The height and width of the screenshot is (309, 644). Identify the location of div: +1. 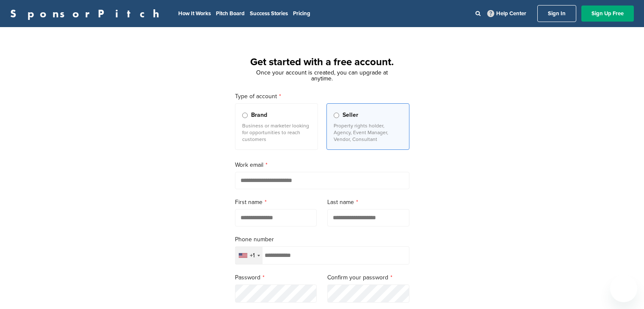
(252, 256).